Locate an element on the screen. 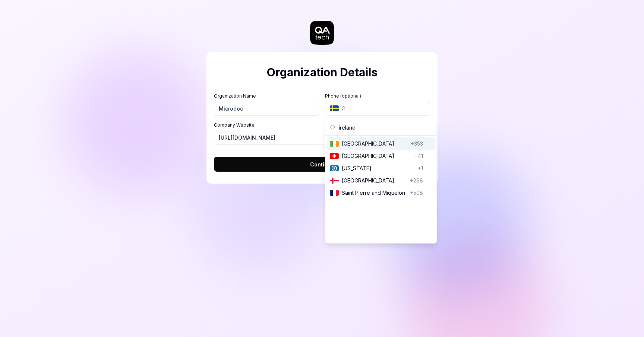  span: +353 is located at coordinates (417, 144).